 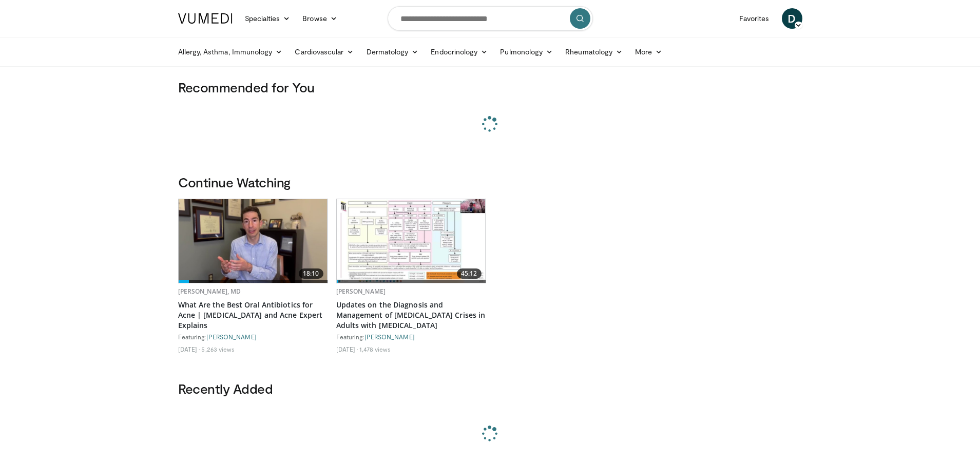 I want to click on span: 45:12, so click(x=470, y=274).